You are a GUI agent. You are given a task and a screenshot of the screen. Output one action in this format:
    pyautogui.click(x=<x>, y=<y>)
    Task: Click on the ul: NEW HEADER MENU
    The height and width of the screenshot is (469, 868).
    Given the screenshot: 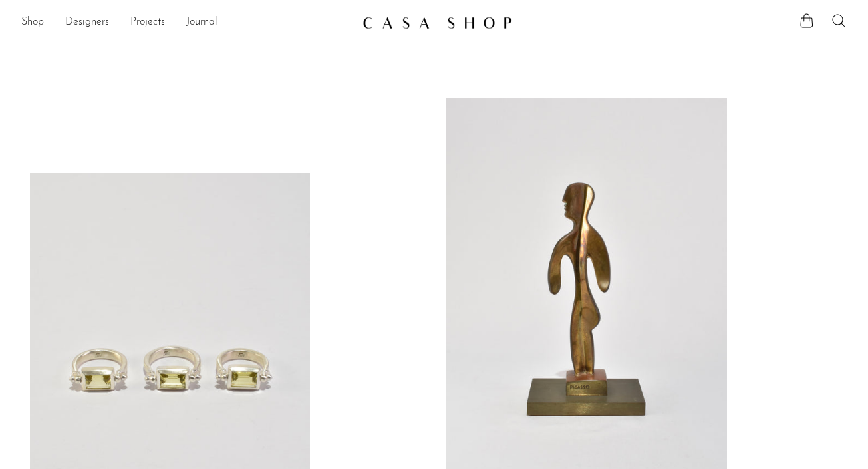 What is the action you would take?
    pyautogui.click(x=187, y=23)
    